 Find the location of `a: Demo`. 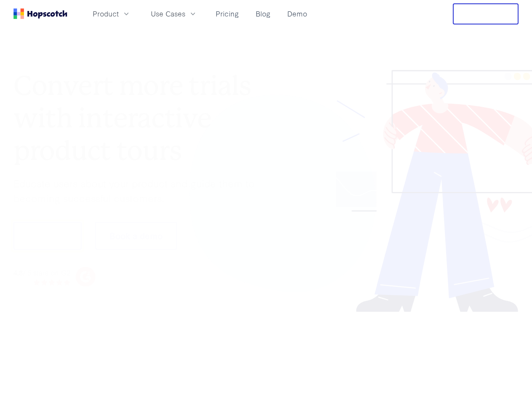

a: Demo is located at coordinates (297, 13).